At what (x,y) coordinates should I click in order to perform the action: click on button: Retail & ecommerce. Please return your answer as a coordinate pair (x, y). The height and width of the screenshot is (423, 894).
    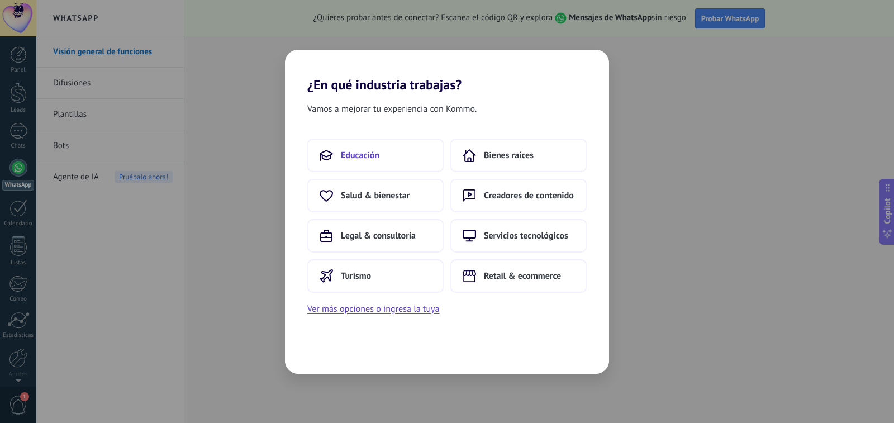
    Looking at the image, I should click on (518, 276).